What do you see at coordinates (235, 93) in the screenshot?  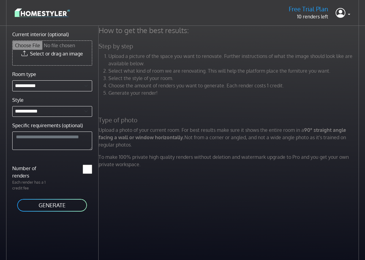 I see `li: Generate your render!` at bounding box center [235, 93].